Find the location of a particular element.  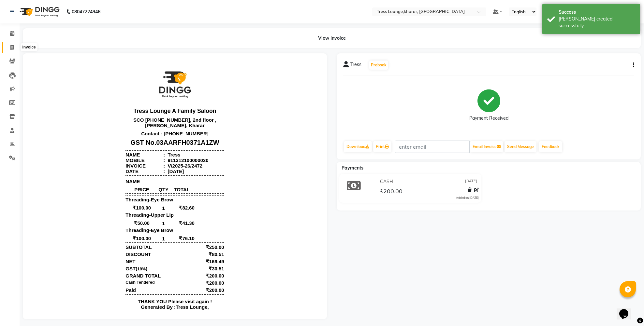

div: ₹80.51 is located at coordinates (182, 195).